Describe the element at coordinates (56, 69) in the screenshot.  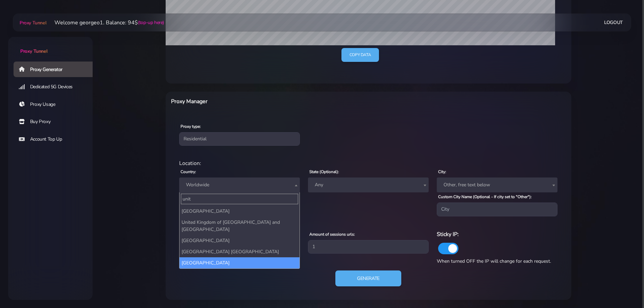
I see `a: Proxy Generator` at that location.